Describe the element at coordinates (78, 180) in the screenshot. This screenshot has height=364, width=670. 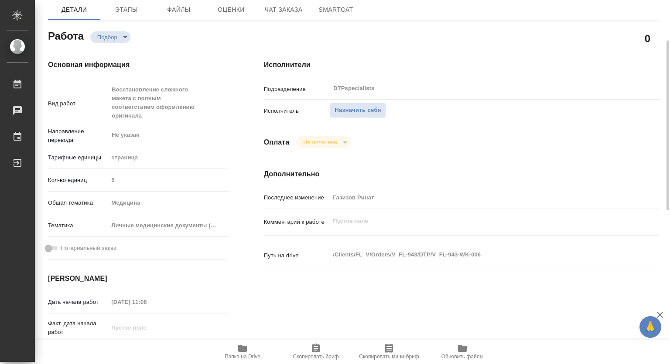
I see `p: Кол-во единиц` at that location.